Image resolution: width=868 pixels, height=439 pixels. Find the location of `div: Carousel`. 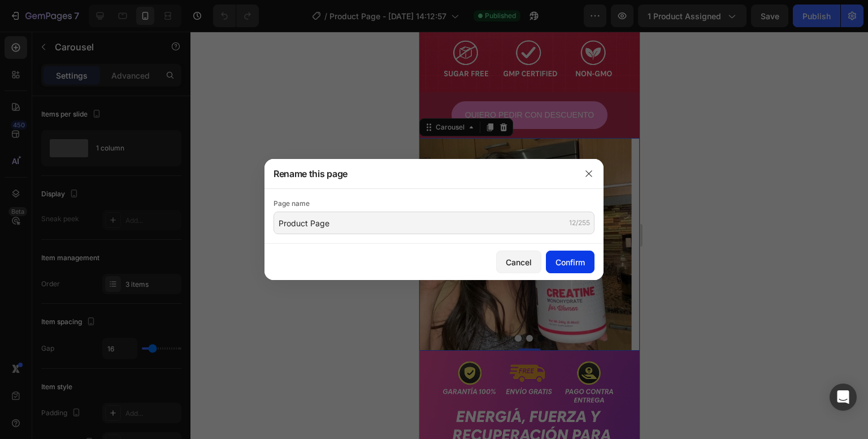

div: Carousel is located at coordinates (30, 95).